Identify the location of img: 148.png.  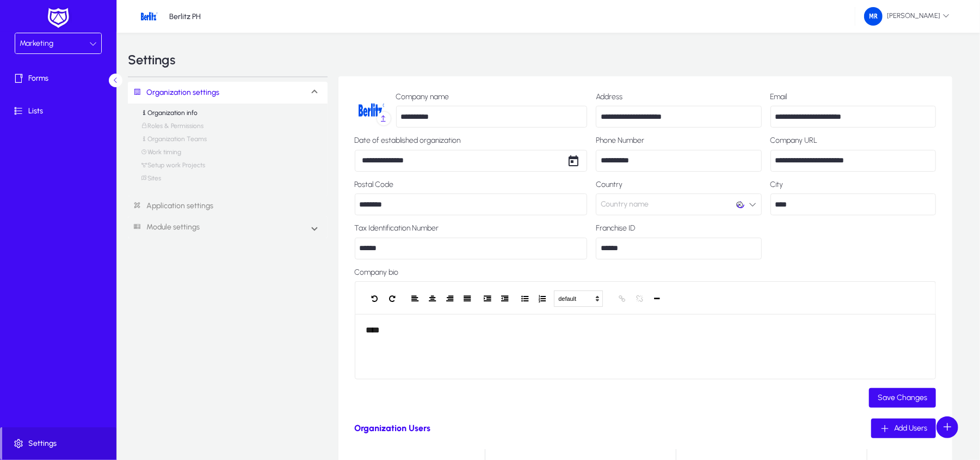
(873, 17).